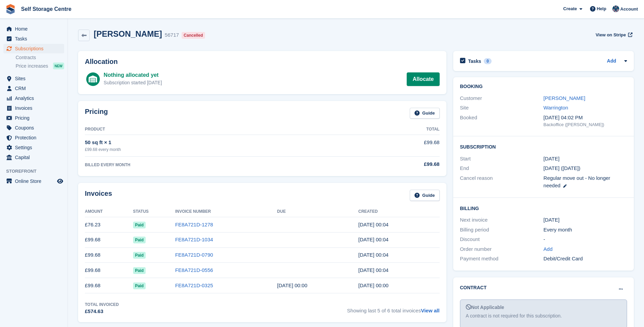 This screenshot has height=327, width=644. What do you see at coordinates (543, 315) in the screenshot?
I see `div: A contract is not required for this subscription.` at bounding box center [543, 315].